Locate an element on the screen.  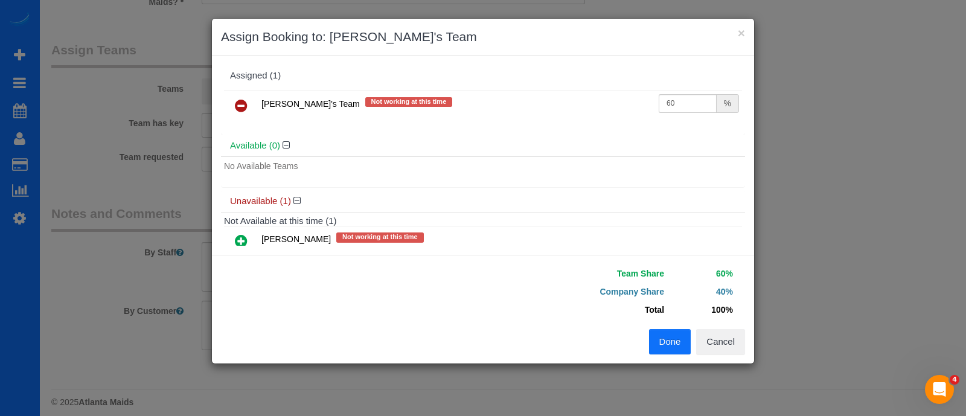
td: Company Share is located at coordinates (580, 292).